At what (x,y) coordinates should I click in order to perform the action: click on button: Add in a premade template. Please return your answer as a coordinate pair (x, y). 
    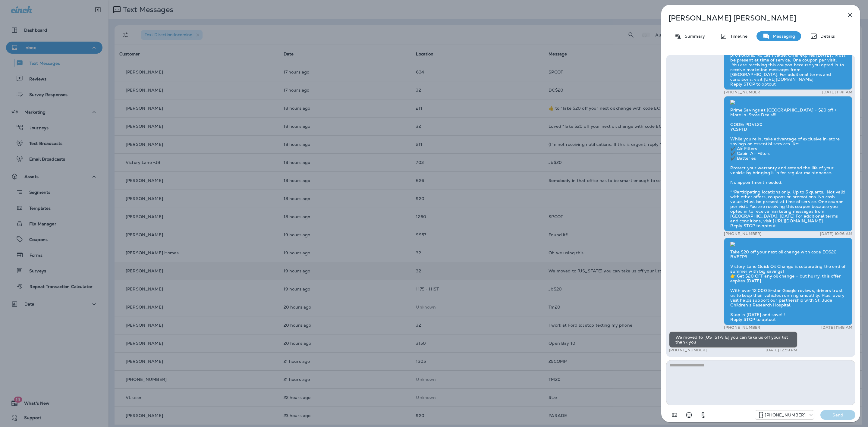
    Looking at the image, I should click on (675, 415).